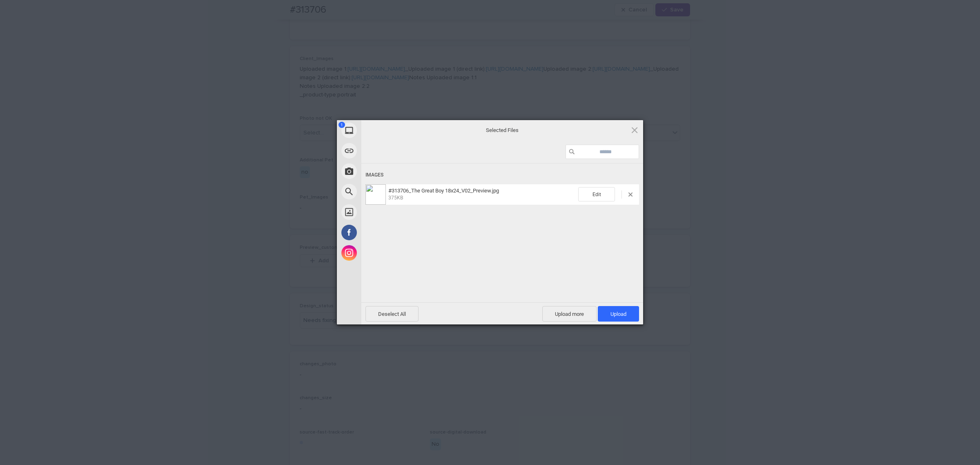 The image size is (980, 465). Describe the element at coordinates (386, 212) in the screenshot. I see `div: Unsplash` at that location.